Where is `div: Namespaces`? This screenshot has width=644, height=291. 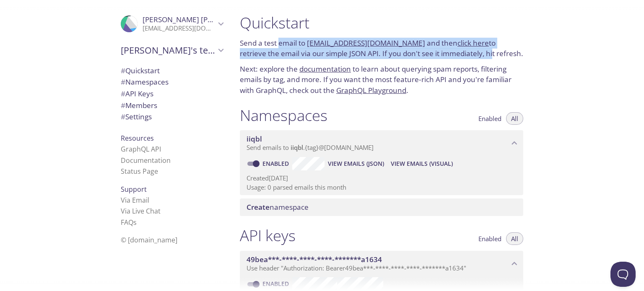
div: Namespaces is located at coordinates (172, 82).